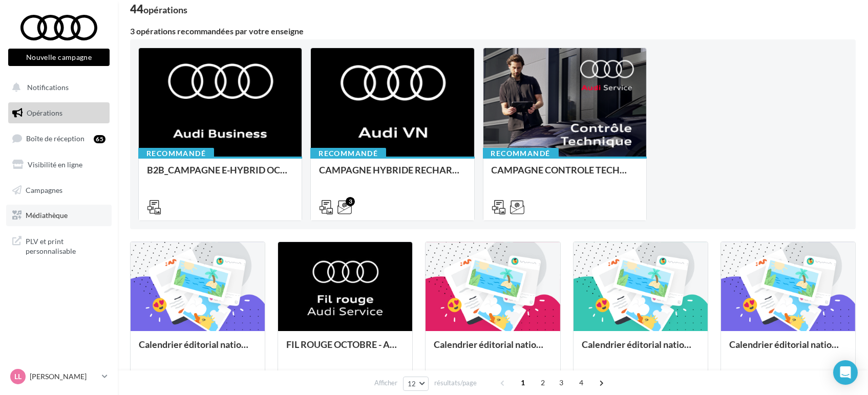 The width and height of the screenshot is (868, 395). Describe the element at coordinates (55, 164) in the screenshot. I see `span: Visibilité en ligne` at that location.